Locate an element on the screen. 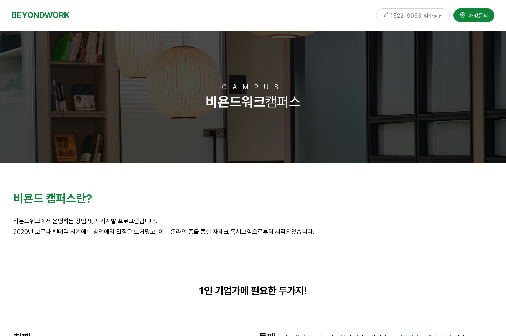 The image size is (506, 336). a: 가맹문의 is located at coordinates (473, 14).